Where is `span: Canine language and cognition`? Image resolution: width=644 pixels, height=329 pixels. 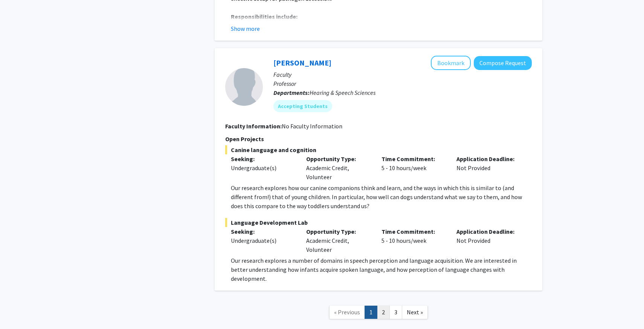
span: Canine language and cognition is located at coordinates (378, 150).